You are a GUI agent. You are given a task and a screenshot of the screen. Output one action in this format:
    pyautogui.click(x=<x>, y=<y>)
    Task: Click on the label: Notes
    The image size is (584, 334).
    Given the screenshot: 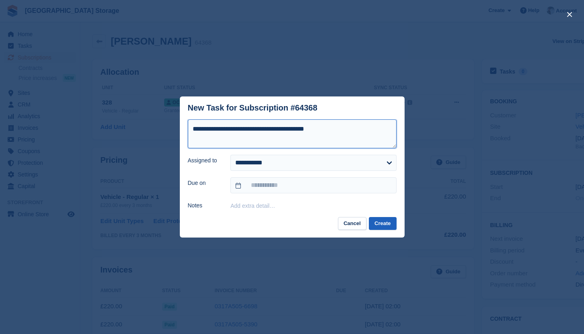 What is the action you would take?
    pyautogui.click(x=204, y=205)
    